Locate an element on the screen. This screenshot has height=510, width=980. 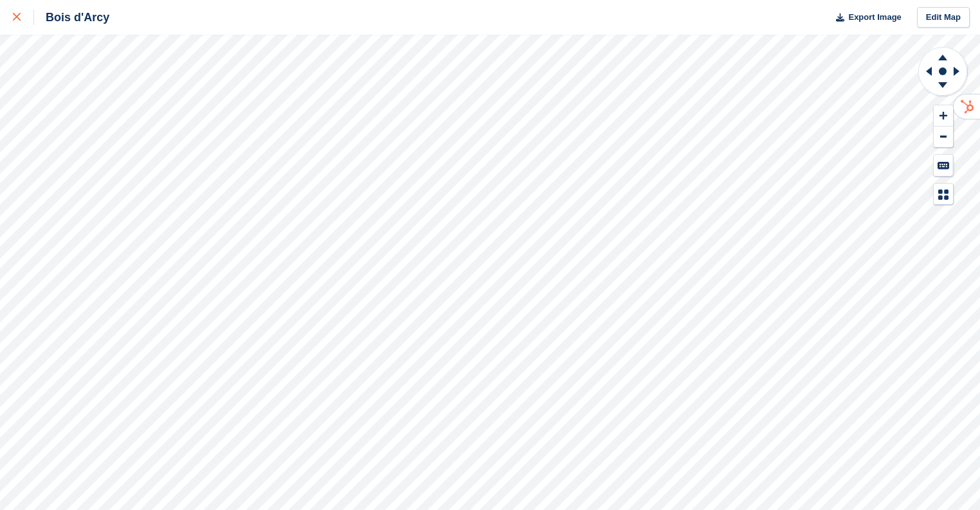
div: Bois d'Arcy is located at coordinates (71, 17).